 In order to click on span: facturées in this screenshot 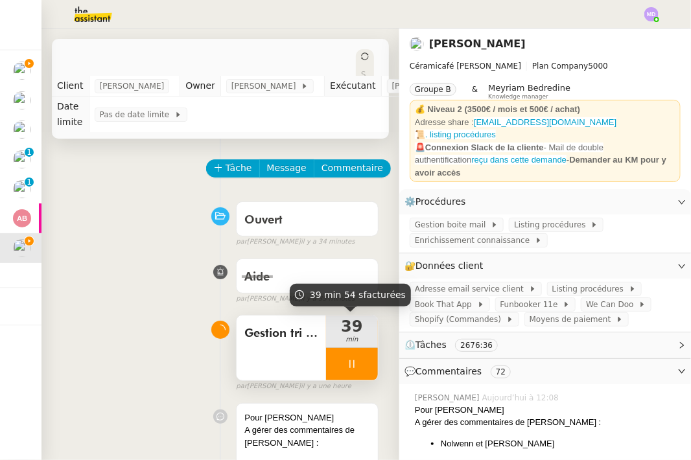, I will do `click(385, 295)`.